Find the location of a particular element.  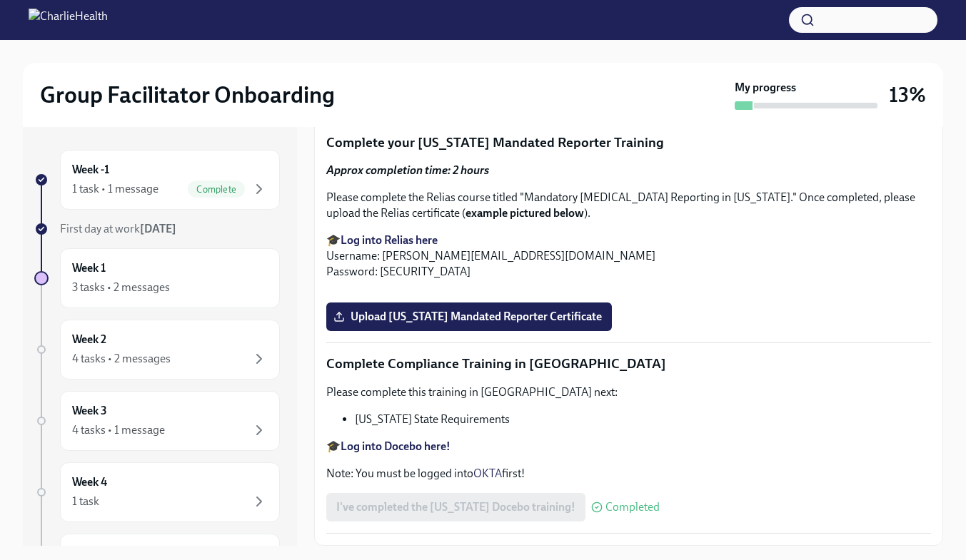

img: CharlieHealth is located at coordinates (68, 20).